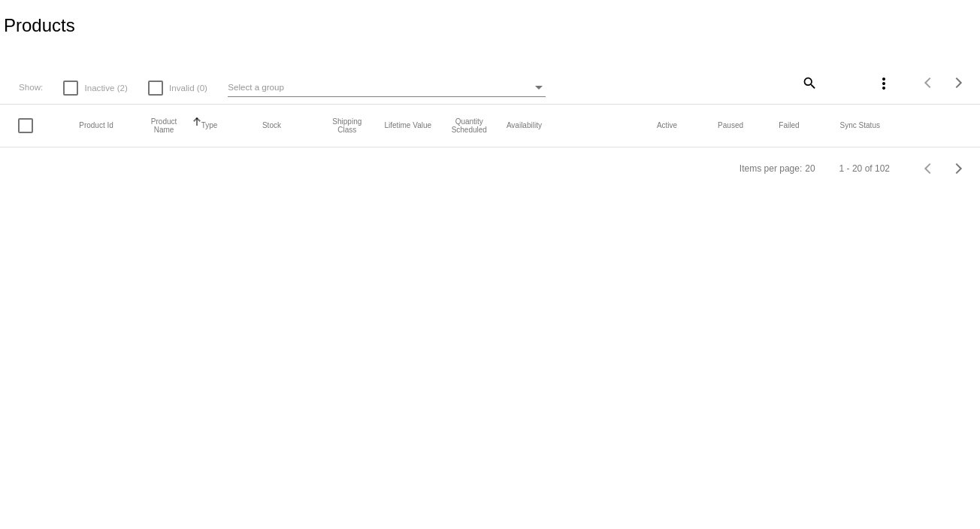 The image size is (980, 529). I want to click on button: Change sorting for TotalQuantityScheduledActive, so click(667, 126).